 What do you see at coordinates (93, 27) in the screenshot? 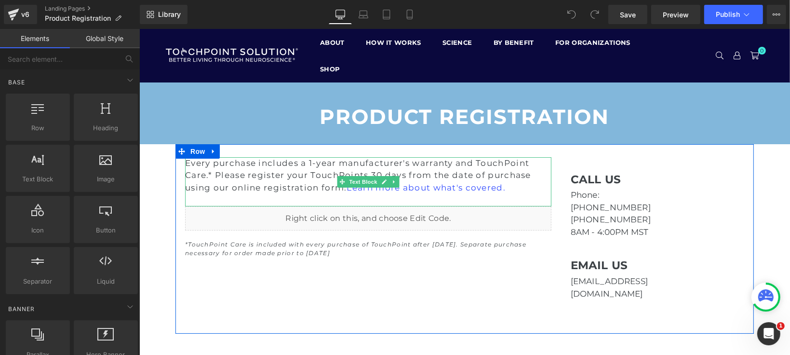
I see `img: TheTouchPoint Solution™` at bounding box center [93, 27].